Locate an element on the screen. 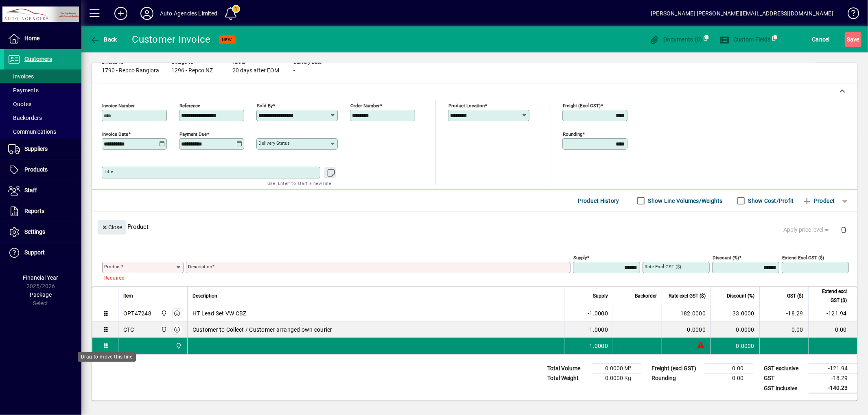 Image resolution: width=868 pixels, height=415 pixels. span: Customers is located at coordinates (38, 59).